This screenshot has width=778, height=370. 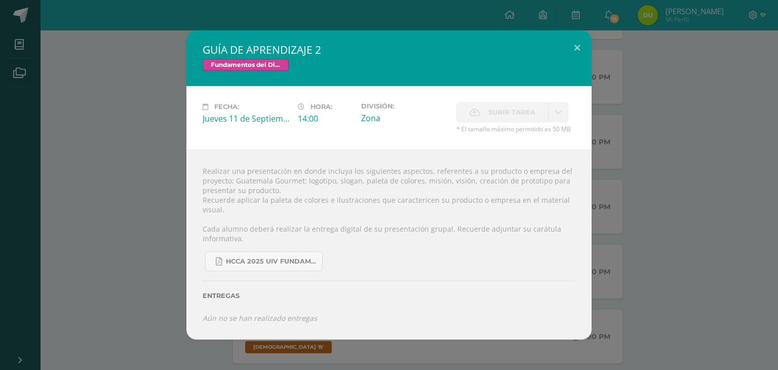 I want to click on h2: GUÍA DE APRENDIZAJE 2, so click(x=389, y=50).